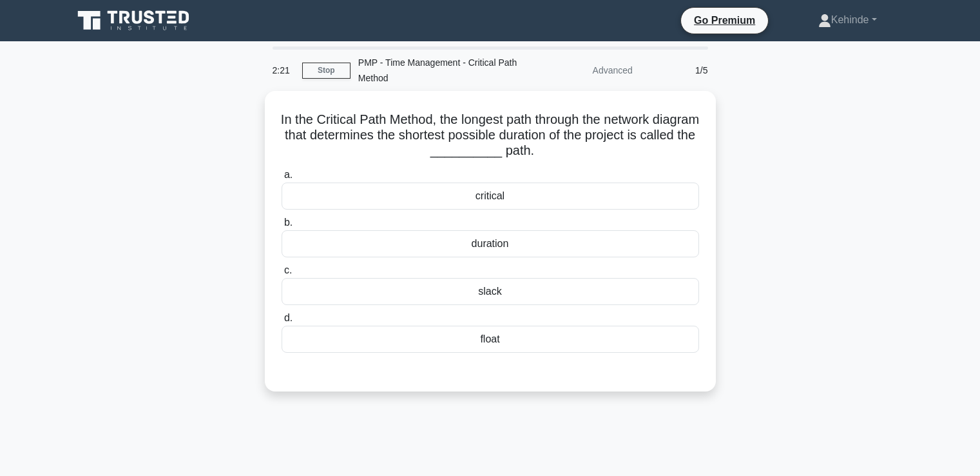 This screenshot has width=980, height=476. What do you see at coordinates (439, 70) in the screenshot?
I see `div: PMP - Time Management - Critical Path Method` at bounding box center [439, 70].